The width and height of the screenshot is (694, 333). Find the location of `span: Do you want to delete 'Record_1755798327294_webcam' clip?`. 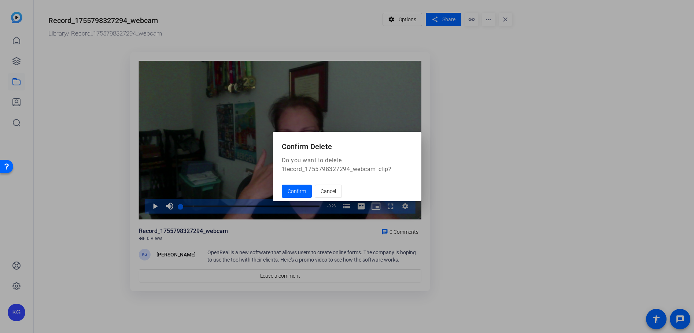

span: Do you want to delete 'Record_1755798327294_webcam' clip? is located at coordinates (337, 165).